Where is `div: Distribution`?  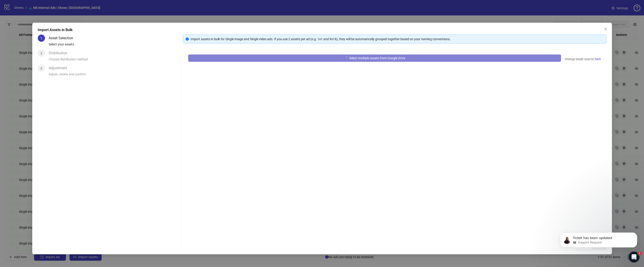 div: Distribution is located at coordinates (60, 53).